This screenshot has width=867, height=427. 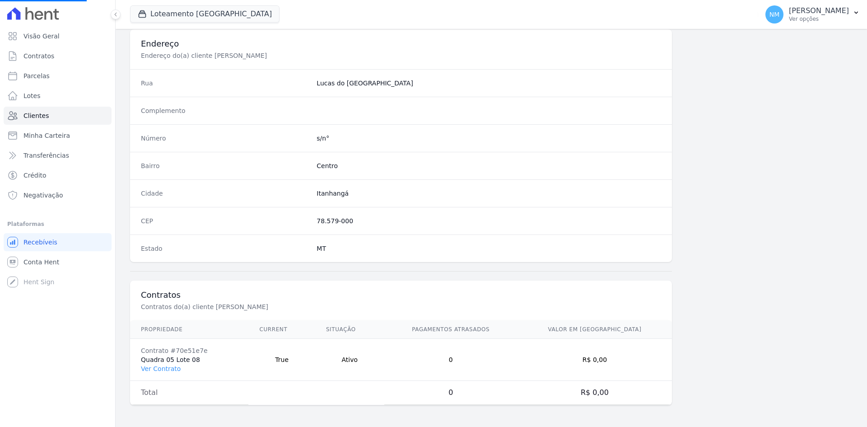 I want to click on h3: Endereço, so click(x=401, y=44).